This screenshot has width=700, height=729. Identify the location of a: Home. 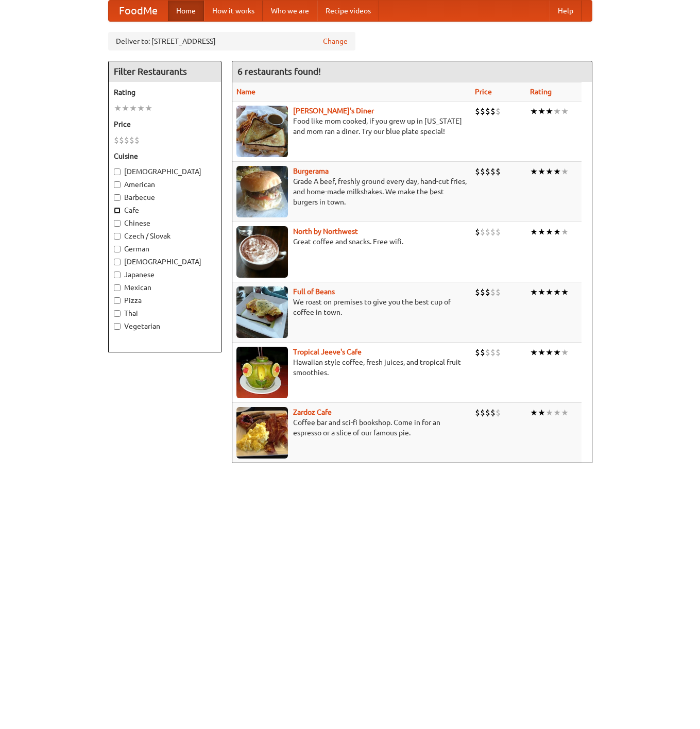
(186, 11).